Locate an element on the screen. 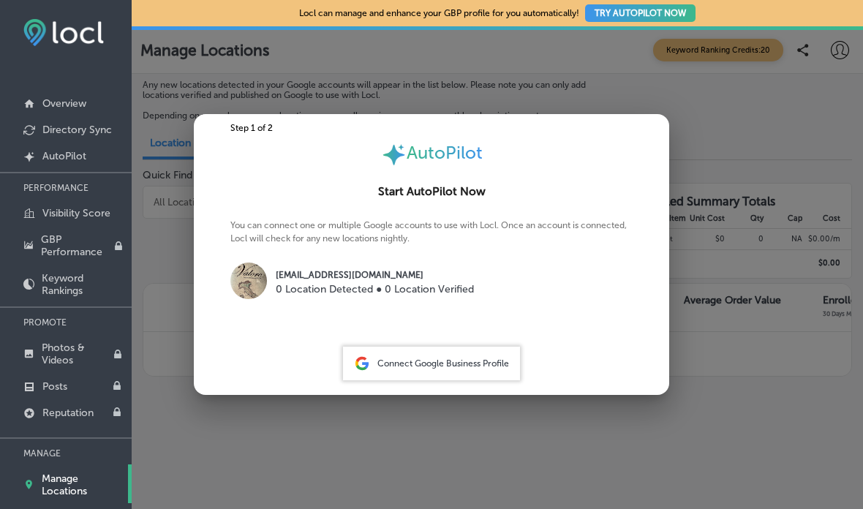 Image resolution: width=863 pixels, height=509 pixels. span: AutoPilot is located at coordinates (445, 152).